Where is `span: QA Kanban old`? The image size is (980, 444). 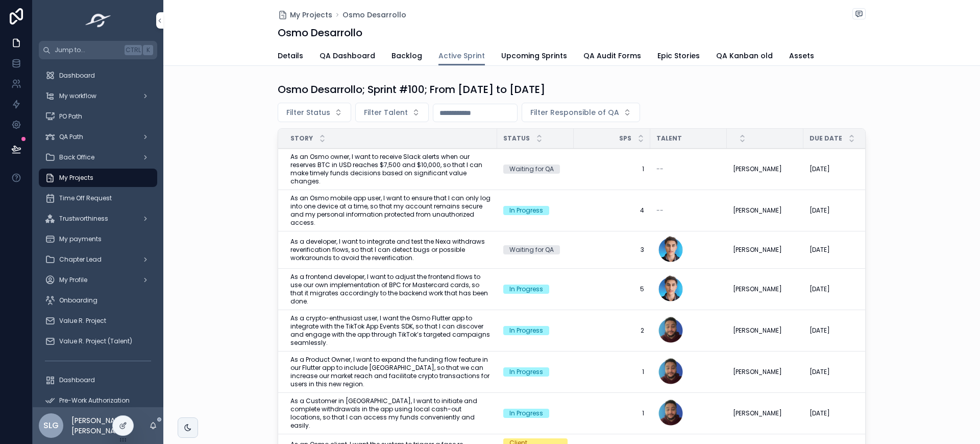 span: QA Kanban old is located at coordinates (744, 55).